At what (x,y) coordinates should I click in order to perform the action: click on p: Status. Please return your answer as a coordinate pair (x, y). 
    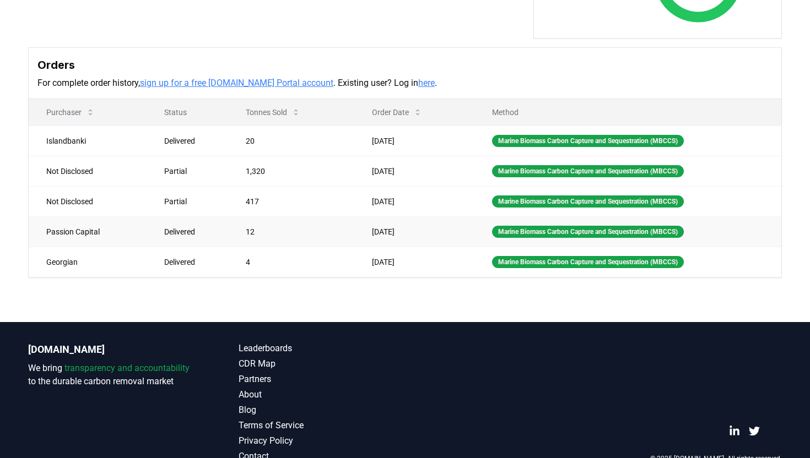
    Looking at the image, I should click on (187, 112).